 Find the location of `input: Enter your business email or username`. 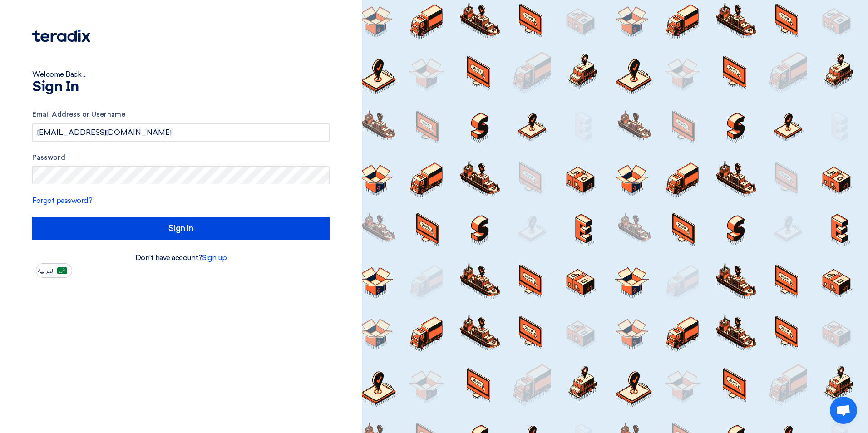

input: Enter your business email or username is located at coordinates (180, 132).